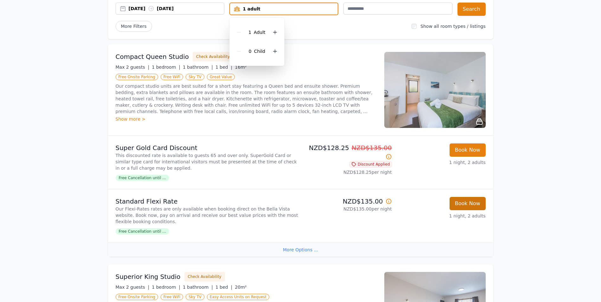  Describe the element at coordinates (347, 201) in the screenshot. I see `p: NZD$135.00` at that location.